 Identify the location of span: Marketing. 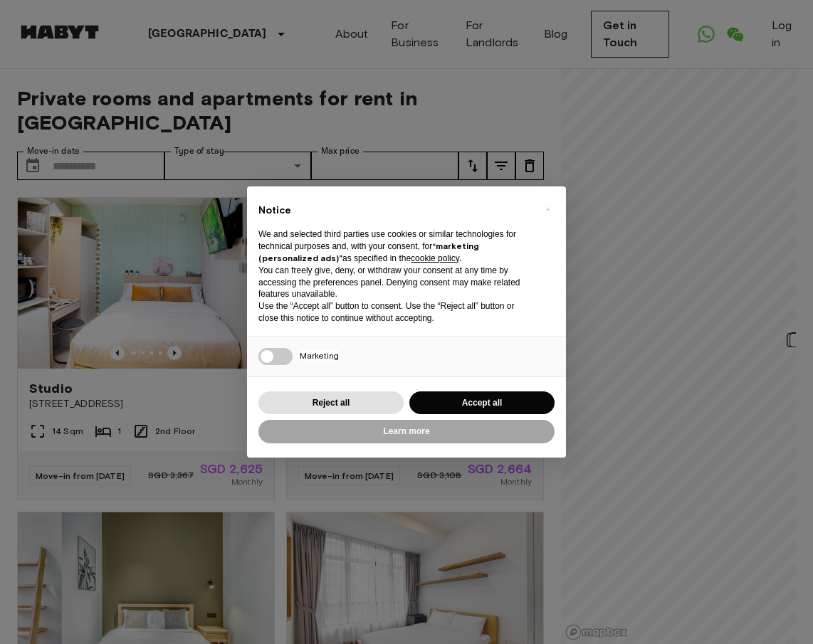
(318, 355).